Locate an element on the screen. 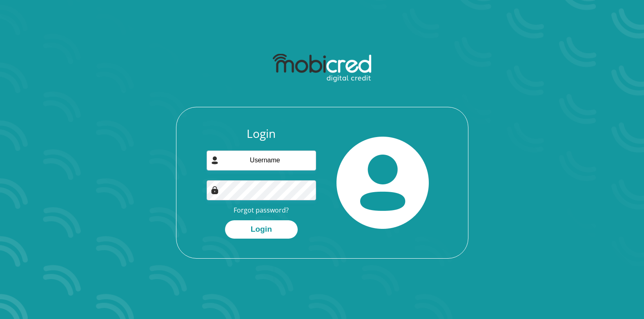  img: user-icon image is located at coordinates (215, 161).